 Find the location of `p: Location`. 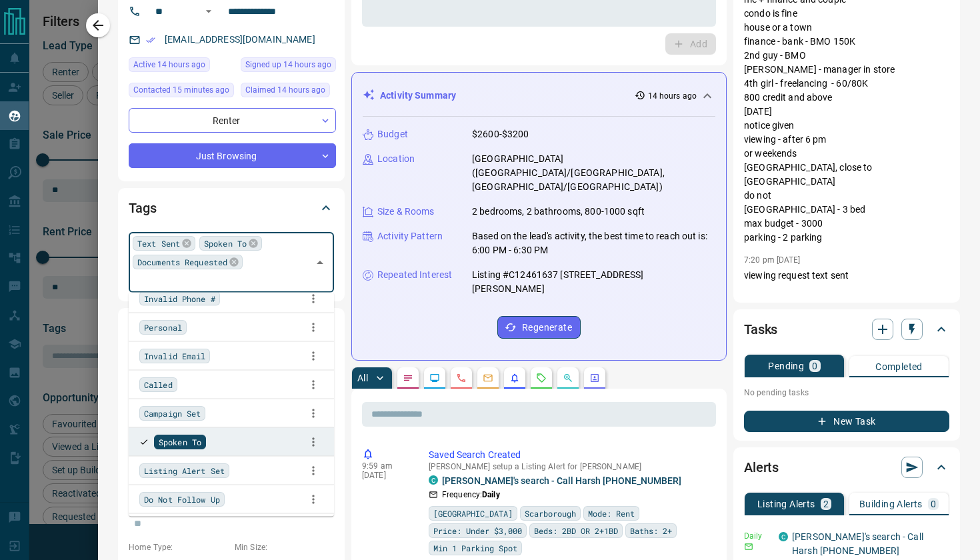

p: Location is located at coordinates (396, 159).